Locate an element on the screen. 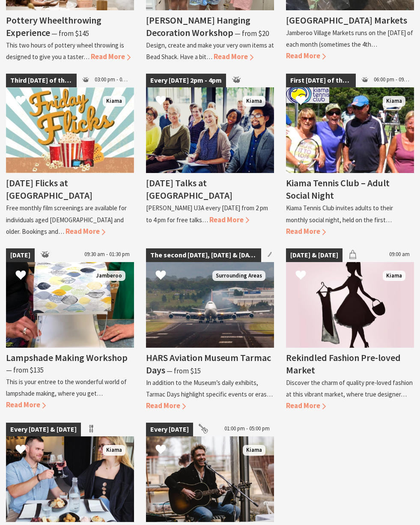 The width and height of the screenshot is (420, 525). button: Click to Favourite Bottomless Weekends at Cin Cin is located at coordinates (21, 450).